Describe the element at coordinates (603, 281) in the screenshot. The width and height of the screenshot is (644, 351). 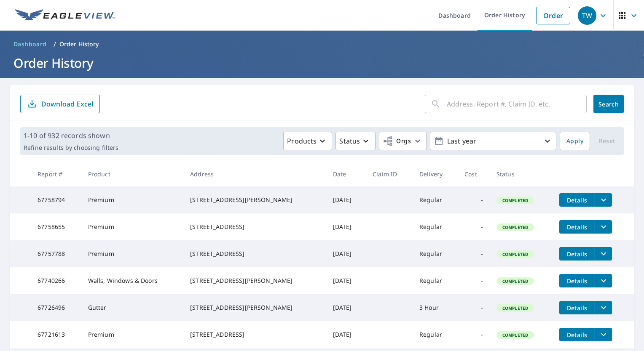
I see `button: filesDropdownBtn-67740266` at that location.